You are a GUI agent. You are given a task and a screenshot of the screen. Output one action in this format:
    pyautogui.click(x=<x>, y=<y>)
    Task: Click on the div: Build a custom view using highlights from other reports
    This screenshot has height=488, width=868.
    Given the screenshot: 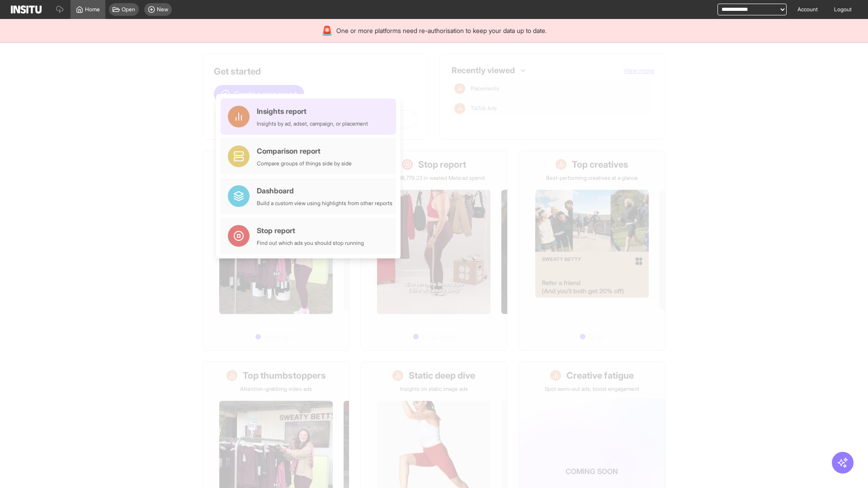 What is the action you would take?
    pyautogui.click(x=324, y=203)
    